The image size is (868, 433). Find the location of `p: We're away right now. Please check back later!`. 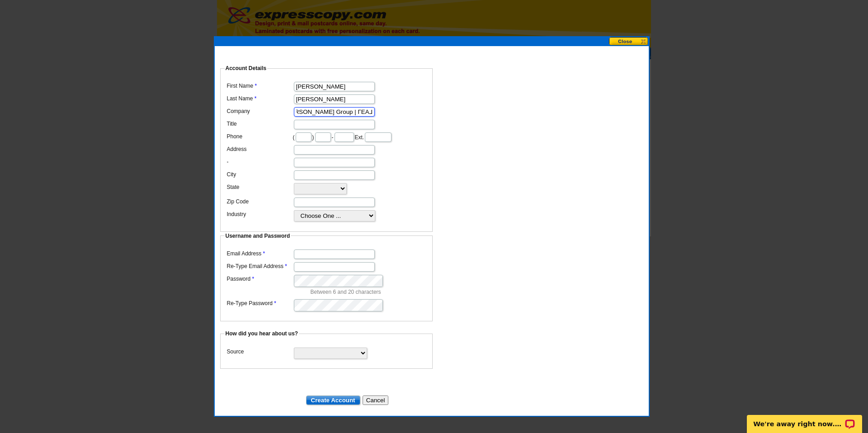

p: We're away right now. Please check back later! is located at coordinates (58, 20).